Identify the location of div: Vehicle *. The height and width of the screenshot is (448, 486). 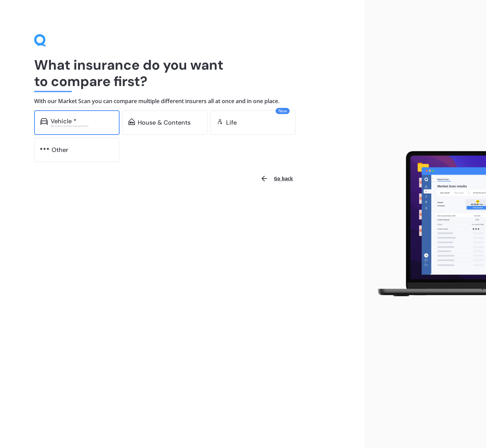
(64, 121).